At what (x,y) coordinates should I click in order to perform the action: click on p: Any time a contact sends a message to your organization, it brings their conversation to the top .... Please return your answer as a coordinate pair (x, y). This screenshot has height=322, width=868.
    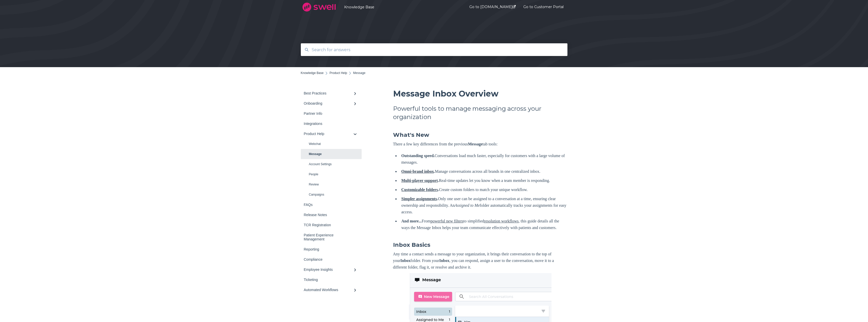
    Looking at the image, I should click on (480, 261).